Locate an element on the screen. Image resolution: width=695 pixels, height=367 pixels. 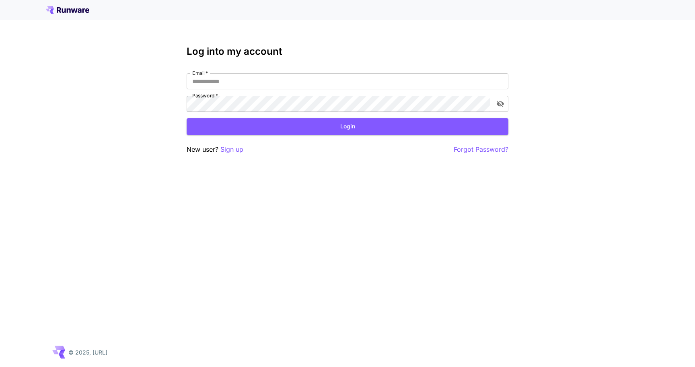
label: Password is located at coordinates (205, 95).